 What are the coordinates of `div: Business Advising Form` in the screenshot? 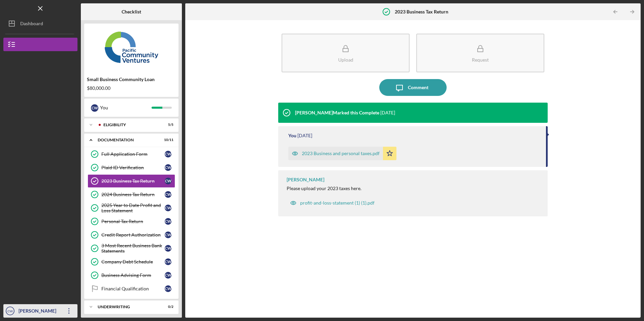 It's located at (133, 275).